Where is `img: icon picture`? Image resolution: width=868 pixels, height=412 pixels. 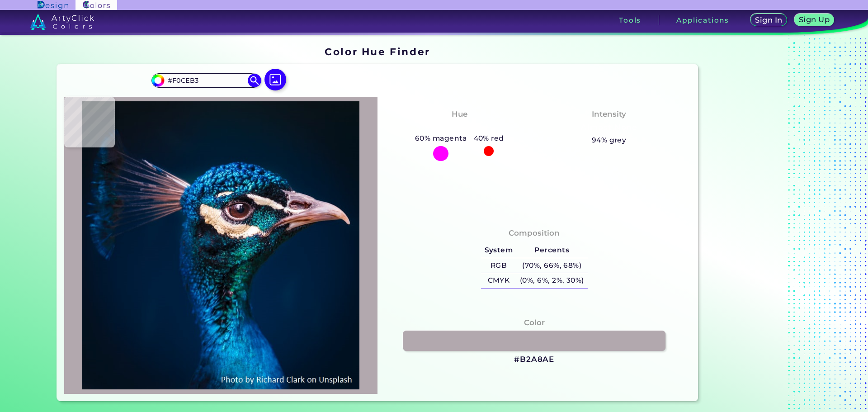
img: icon picture is located at coordinates (275, 79).